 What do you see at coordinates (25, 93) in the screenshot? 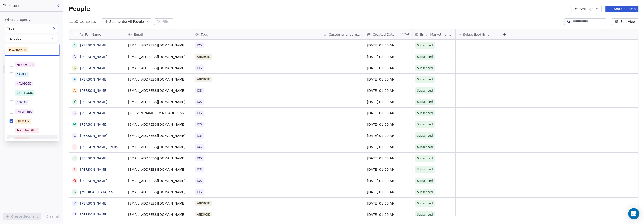
I see `div: CARTEGGIO` at bounding box center [25, 93].